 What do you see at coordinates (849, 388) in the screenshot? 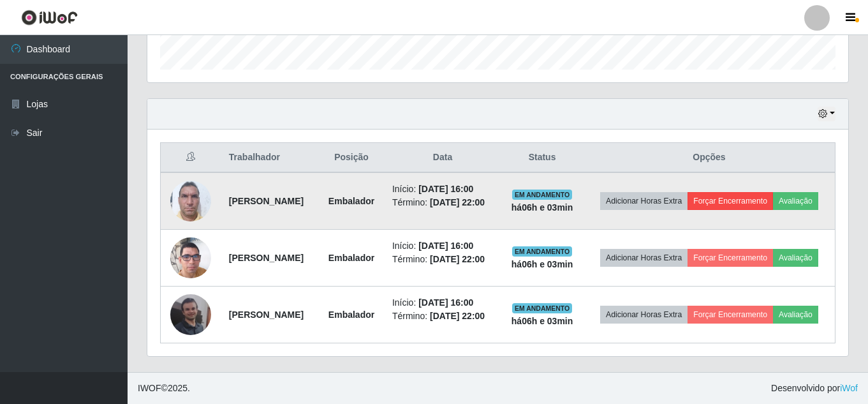
I see `a: iWof` at bounding box center [849, 388].